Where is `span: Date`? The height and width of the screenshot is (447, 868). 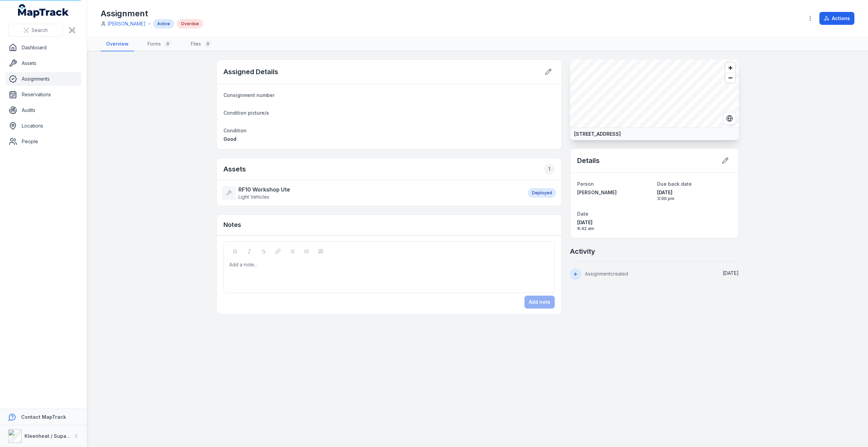
span: Date is located at coordinates (583, 214).